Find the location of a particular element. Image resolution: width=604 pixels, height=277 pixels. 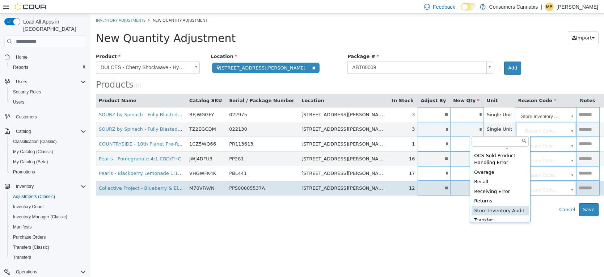

a: Manifests is located at coordinates (22, 227).